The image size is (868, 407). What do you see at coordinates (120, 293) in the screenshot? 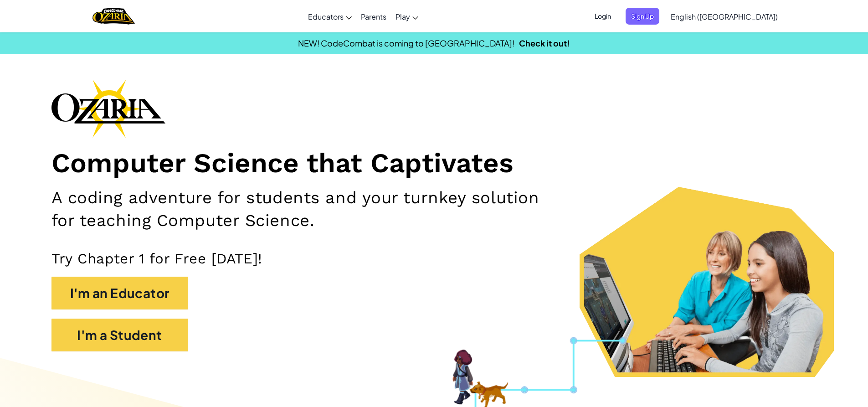
I see `button: I'm an Educator` at bounding box center [120, 293].